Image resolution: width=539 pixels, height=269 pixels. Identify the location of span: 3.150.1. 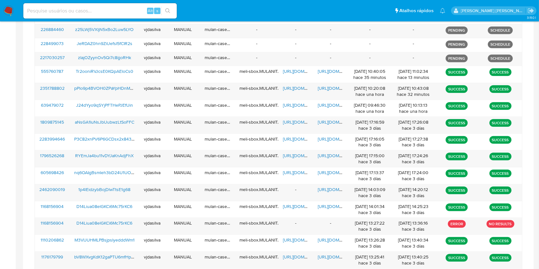
(532, 18).